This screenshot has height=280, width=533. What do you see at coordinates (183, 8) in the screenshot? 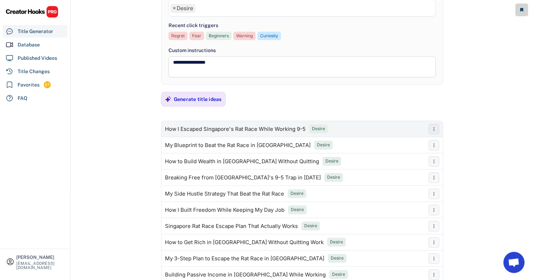
I see `li: Desire` at bounding box center [183, 8].